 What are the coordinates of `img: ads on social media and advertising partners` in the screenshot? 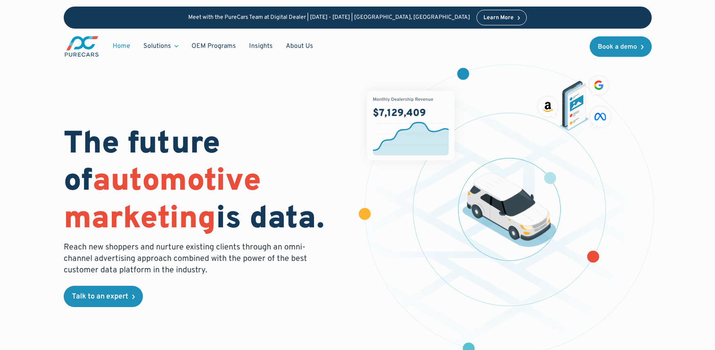 It's located at (574, 102).